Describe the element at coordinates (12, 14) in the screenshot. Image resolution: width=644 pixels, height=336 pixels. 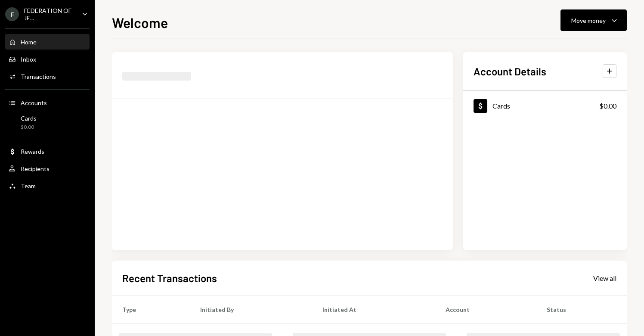
I see `div: F` at that location.